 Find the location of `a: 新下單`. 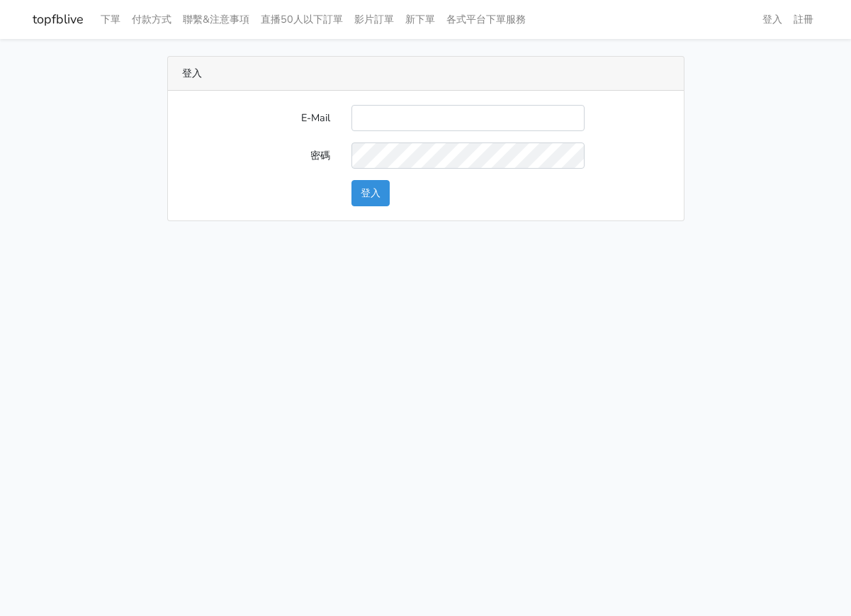

a: 新下單 is located at coordinates (420, 19).